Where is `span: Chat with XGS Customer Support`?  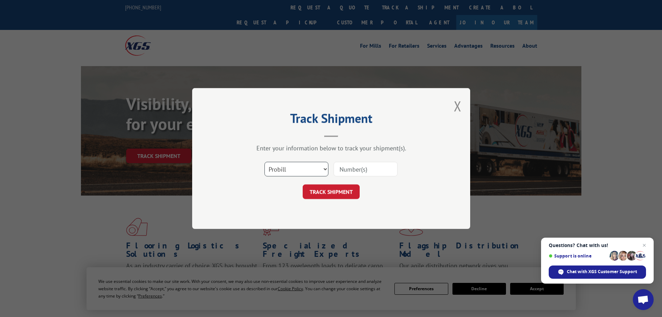
span: Chat with XGS Customer Support is located at coordinates (602, 272).